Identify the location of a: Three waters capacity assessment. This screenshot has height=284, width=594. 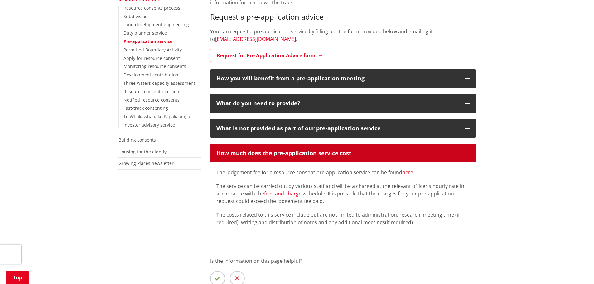
(159, 83).